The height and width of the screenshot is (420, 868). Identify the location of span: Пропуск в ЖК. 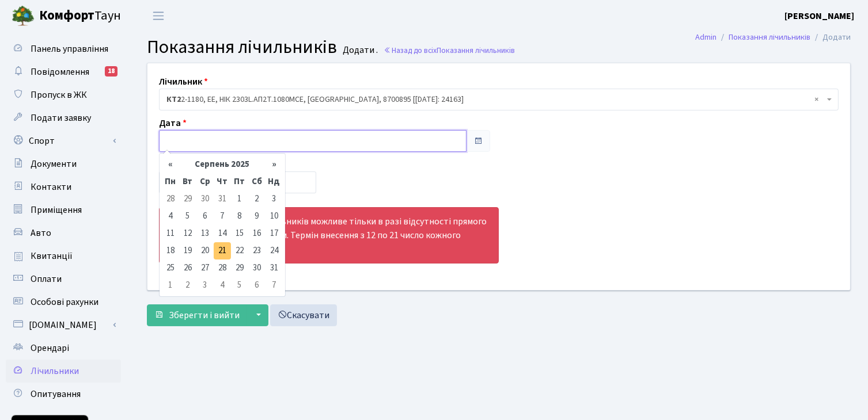
(59, 95).